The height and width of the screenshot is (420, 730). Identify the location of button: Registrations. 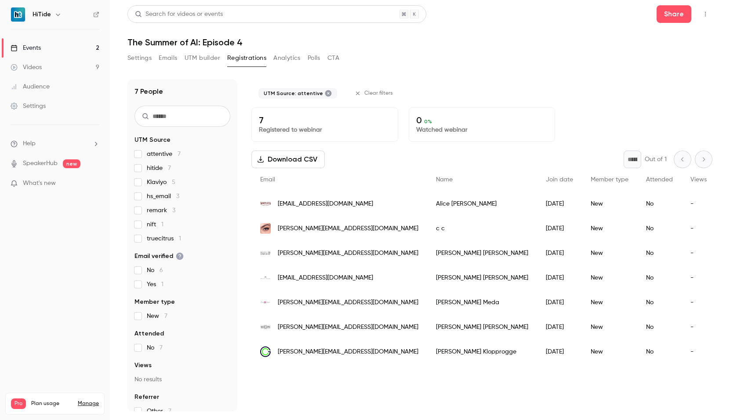
(247, 58).